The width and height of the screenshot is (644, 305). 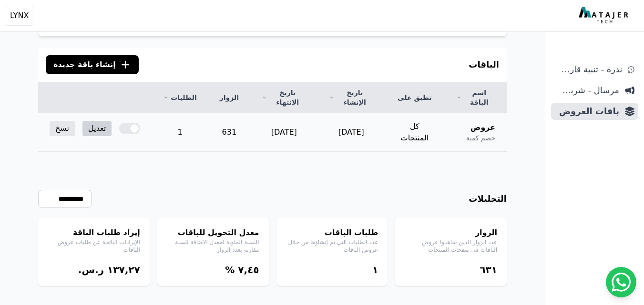 What do you see at coordinates (180, 97) in the screenshot?
I see `a: الطلبات` at bounding box center [180, 97].